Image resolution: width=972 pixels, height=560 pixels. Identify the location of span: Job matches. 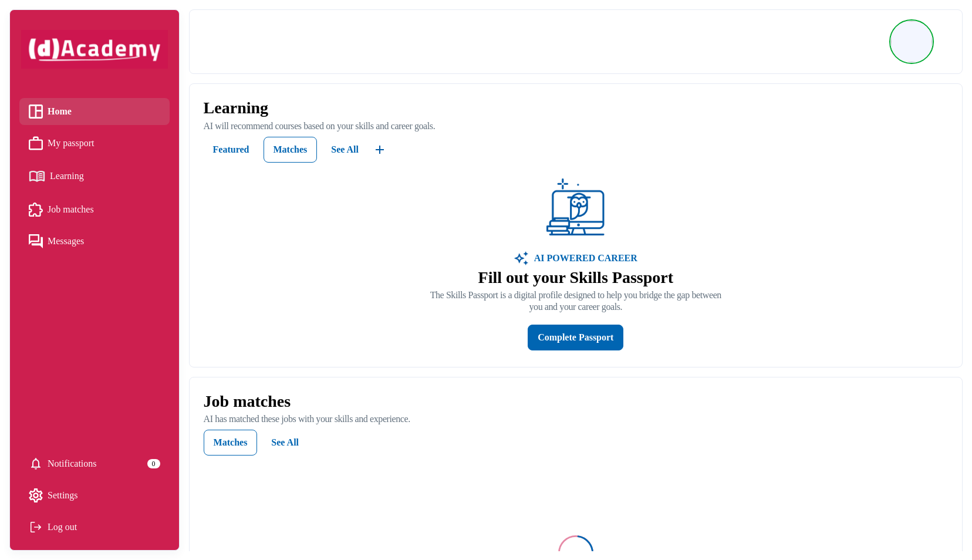
(70, 209).